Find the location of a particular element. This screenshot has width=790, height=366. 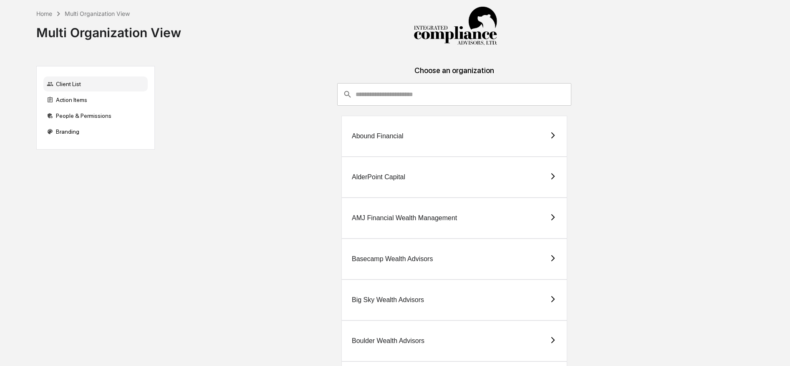

div: People & Permissions is located at coordinates (96, 116).